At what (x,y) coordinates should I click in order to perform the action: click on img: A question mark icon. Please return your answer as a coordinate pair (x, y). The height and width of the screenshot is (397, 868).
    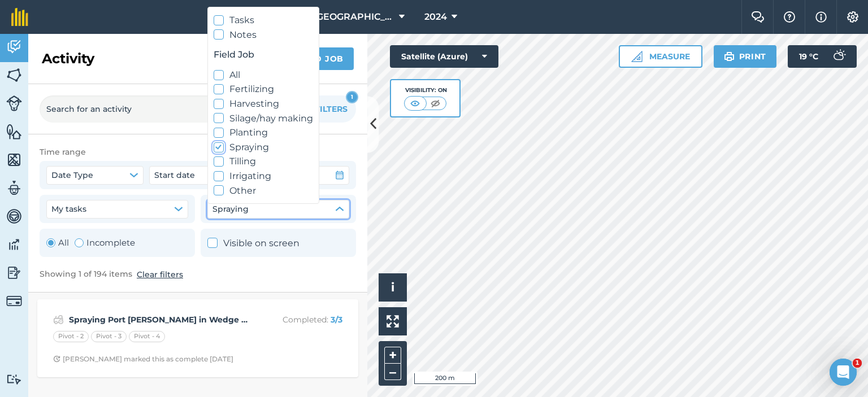
    Looking at the image, I should click on (789, 17).